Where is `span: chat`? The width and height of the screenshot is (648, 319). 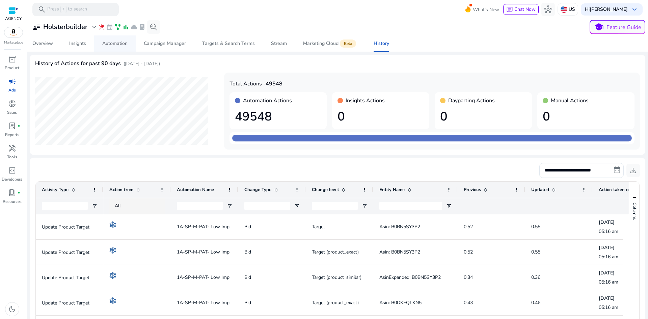 span: chat is located at coordinates (510, 10).